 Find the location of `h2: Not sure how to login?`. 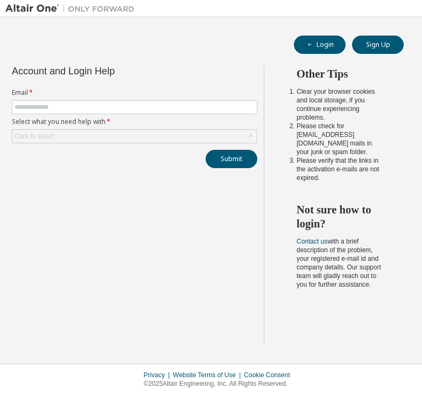

h2: Not sure how to login? is located at coordinates (341, 217).